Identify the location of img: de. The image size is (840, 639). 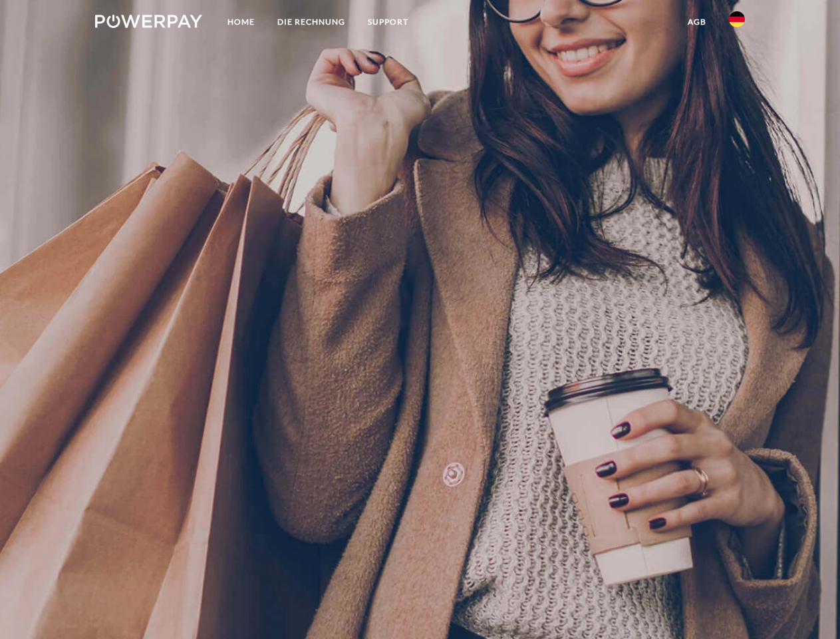
(737, 19).